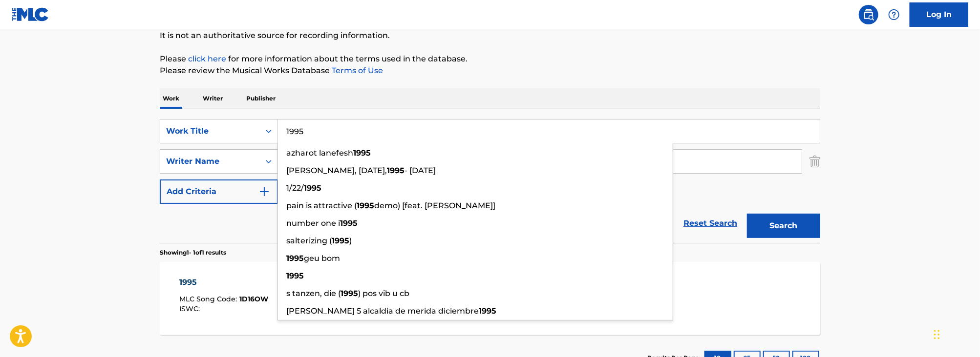 Image resolution: width=980 pixels, height=357 pixels. What do you see at coordinates (224, 282) in the screenshot?
I see `div: 1995` at bounding box center [224, 282].